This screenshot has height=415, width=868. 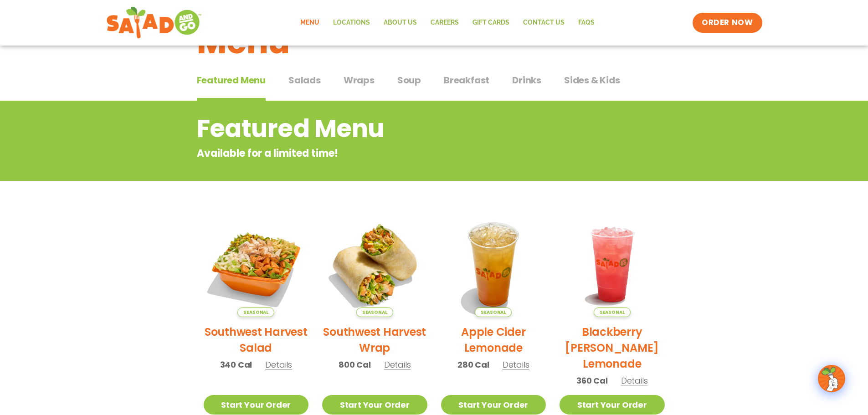 I want to click on h2: Southwest Harvest Wrap, so click(x=374, y=340).